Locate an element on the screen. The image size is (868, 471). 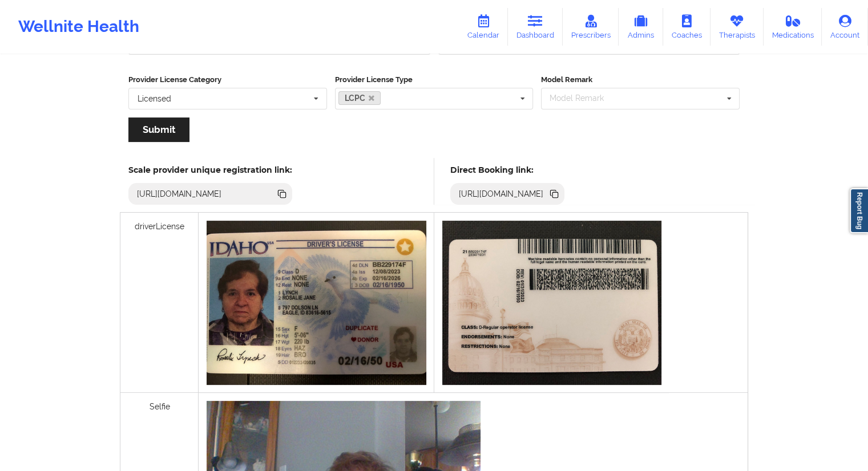
h5: Direct Booking link: is located at coordinates (508, 170).